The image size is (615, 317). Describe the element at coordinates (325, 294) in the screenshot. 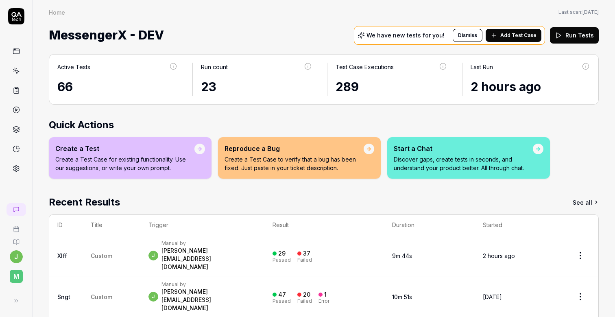

I see `div: 1` at that location.